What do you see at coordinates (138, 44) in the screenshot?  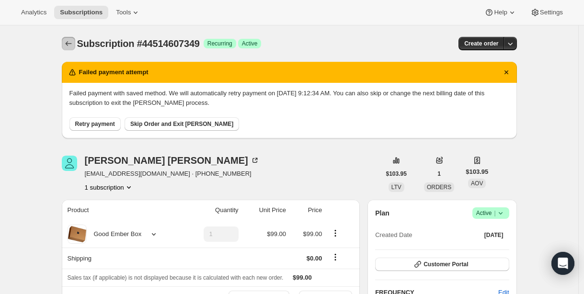 I see `span: Subscription #44514607349` at bounding box center [138, 44].